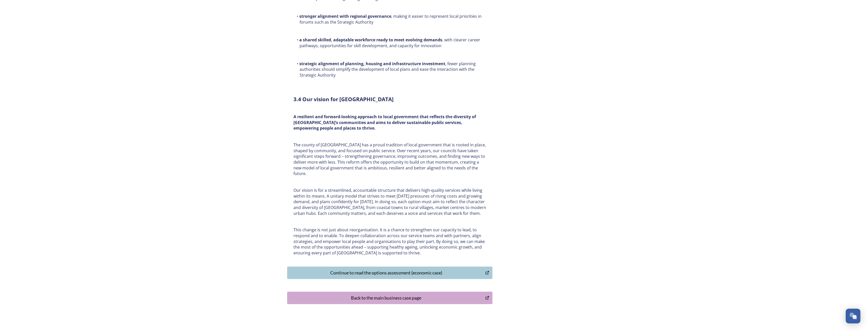 Image resolution: width=868 pixels, height=331 pixels. What do you see at coordinates (372, 64) in the screenshot?
I see `strong: strategic alignment of planning, housing and infrastructure investment` at bounding box center [372, 64].